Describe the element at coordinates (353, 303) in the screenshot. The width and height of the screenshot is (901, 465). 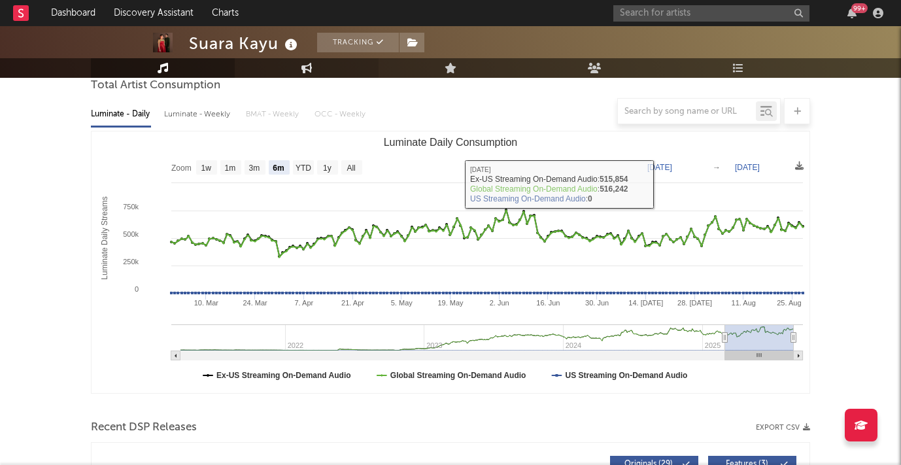
I see `text: 21. Apr` at that location.